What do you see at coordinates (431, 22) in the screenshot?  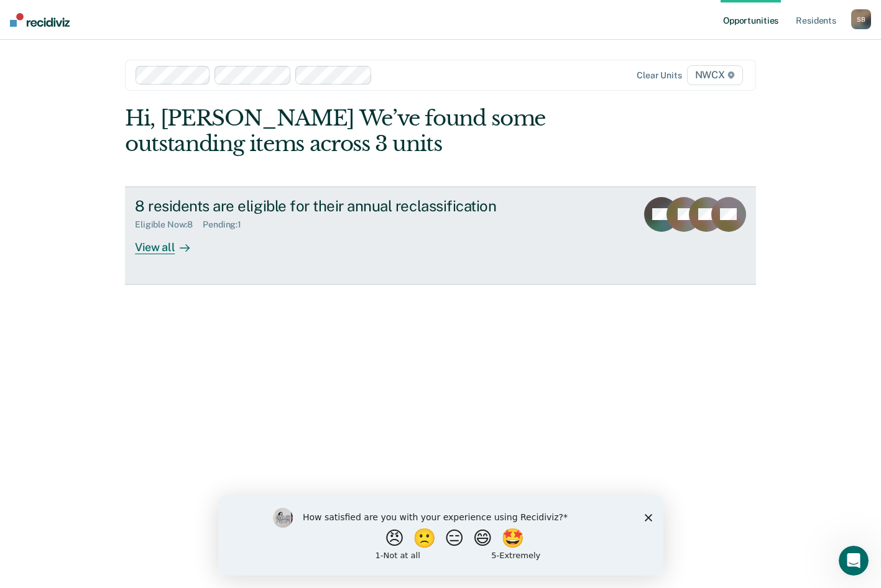 I see `div: Close survey` at bounding box center [431, 22].